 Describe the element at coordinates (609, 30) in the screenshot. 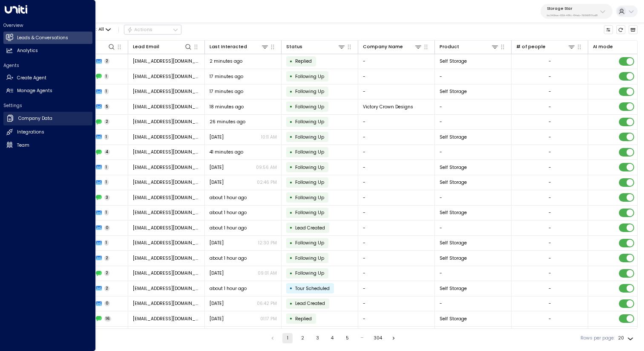

I see `button: Customize` at that location.